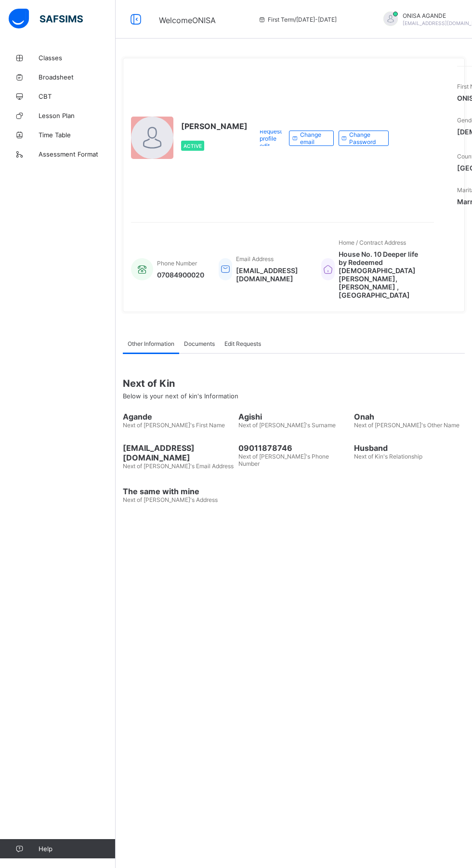 The image size is (472, 868). Describe the element at coordinates (365, 138) in the screenshot. I see `span: Change Password` at that location.